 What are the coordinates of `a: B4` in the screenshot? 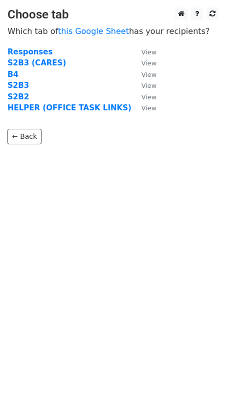 It's located at (13, 74).